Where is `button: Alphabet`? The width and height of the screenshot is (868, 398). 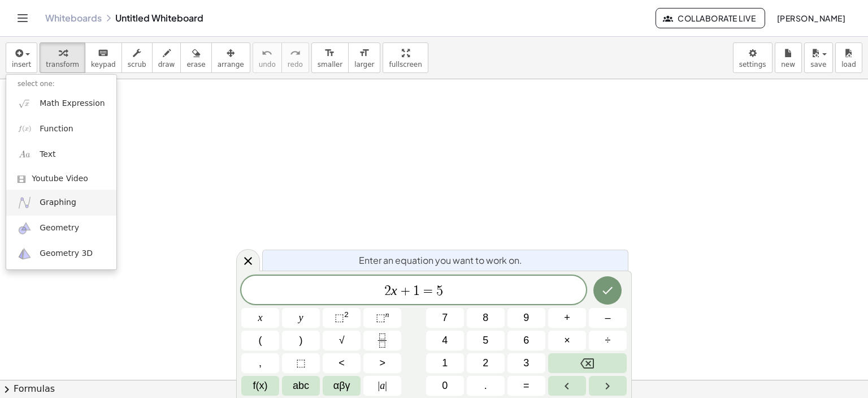 button: Alphabet is located at coordinates (301, 385).